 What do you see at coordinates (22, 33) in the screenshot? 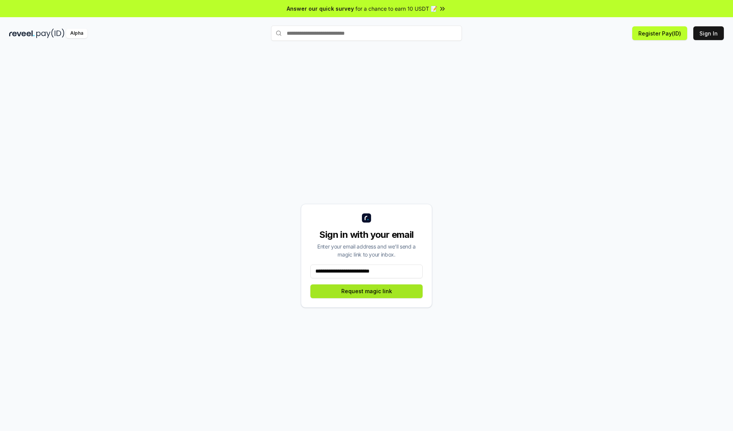
I see `img: reveel_dark` at bounding box center [22, 33].